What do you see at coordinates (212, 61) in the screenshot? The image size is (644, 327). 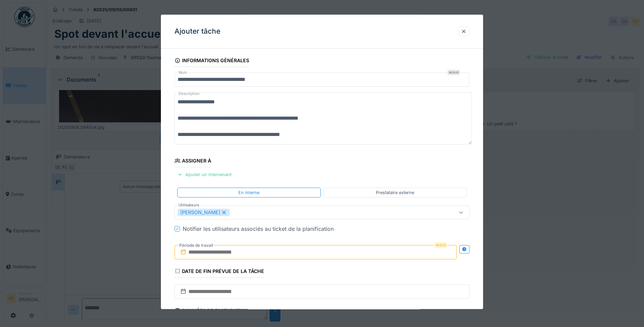 I see `div: Informations générales` at bounding box center [212, 61].